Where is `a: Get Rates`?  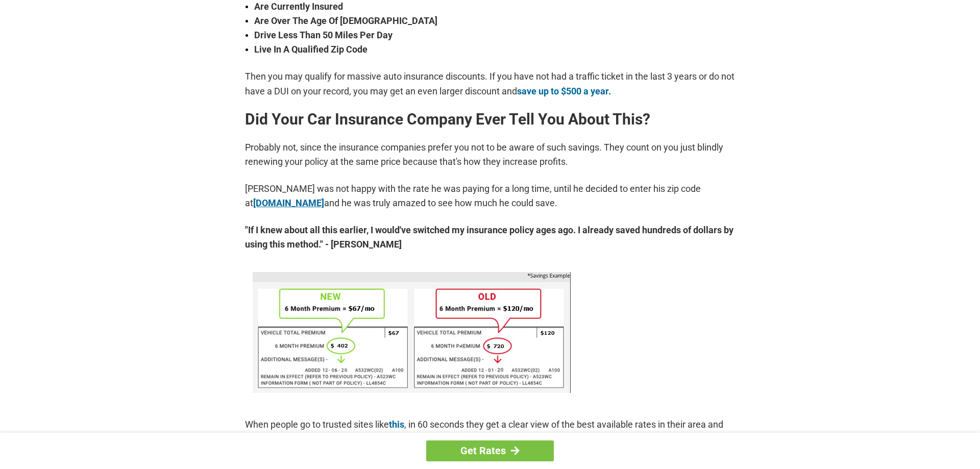
a: Get Rates is located at coordinates (490, 450).